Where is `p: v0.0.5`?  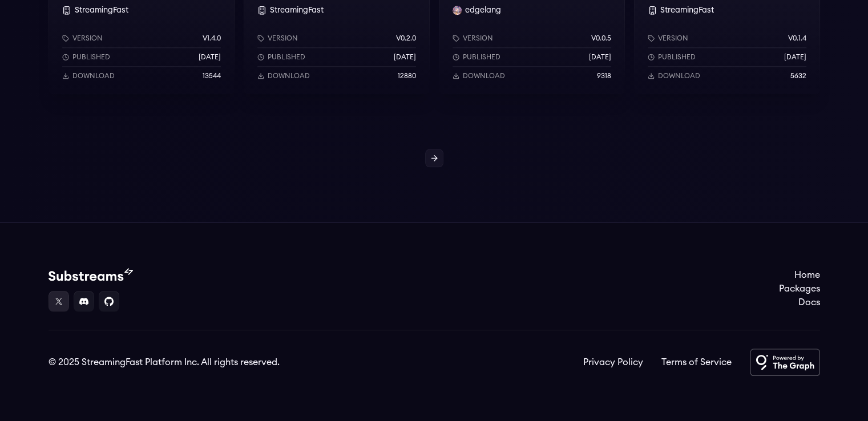 p: v0.0.5 is located at coordinates (601, 38).